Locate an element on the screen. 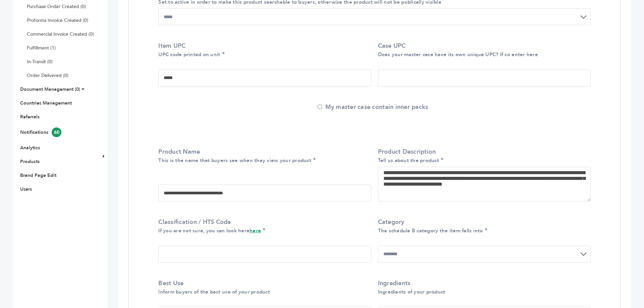 This screenshot has height=308, width=644. a: Document Management (0) is located at coordinates (50, 89).